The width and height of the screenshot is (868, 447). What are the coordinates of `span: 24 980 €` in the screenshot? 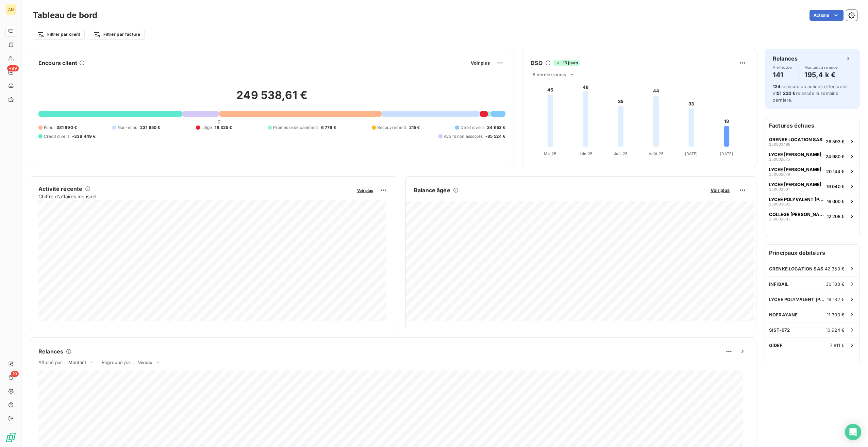 It's located at (835, 157).